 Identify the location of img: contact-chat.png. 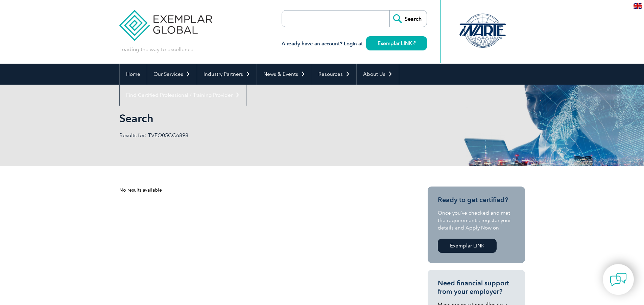
(618, 280).